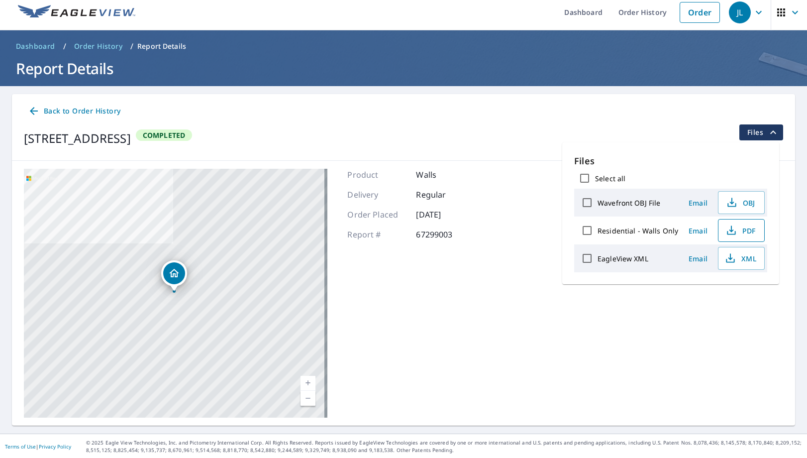 The height and width of the screenshot is (458, 807). I want to click on nav: breadcrumb, so click(404, 46).